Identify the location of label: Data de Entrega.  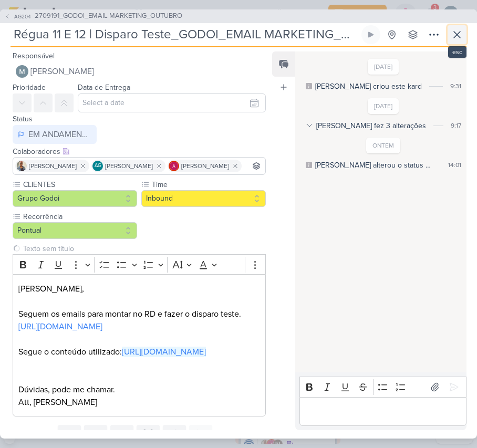
(104, 87).